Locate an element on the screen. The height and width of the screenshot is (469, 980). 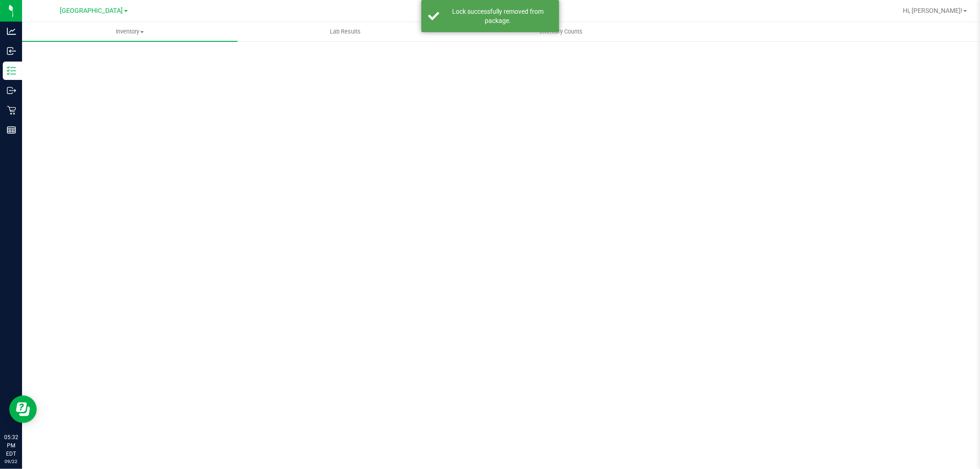
a: Inventory Counts is located at coordinates (560, 32).